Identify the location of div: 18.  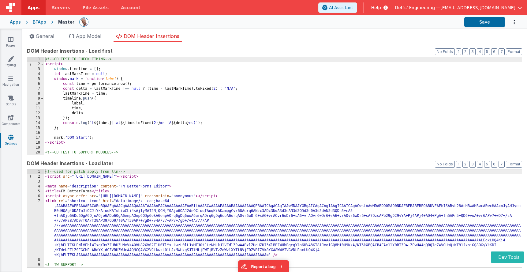
(36, 143).